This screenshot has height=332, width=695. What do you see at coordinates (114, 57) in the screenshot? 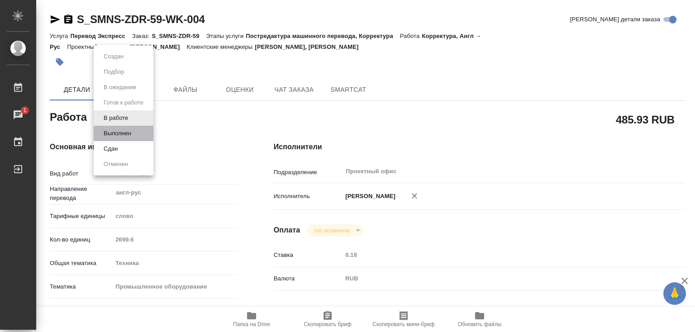
I see `button: Создан` at bounding box center [114, 57].